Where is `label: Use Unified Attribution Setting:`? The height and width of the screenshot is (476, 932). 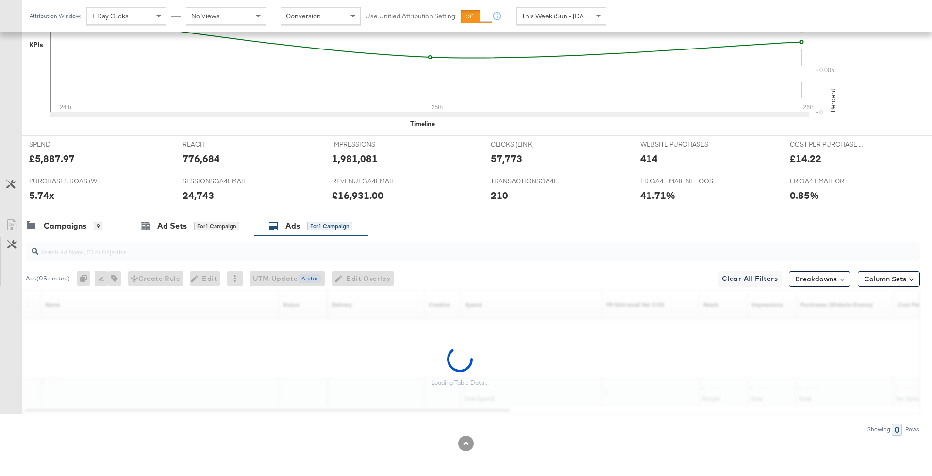 label: Use Unified Attribution Setting: is located at coordinates (411, 16).